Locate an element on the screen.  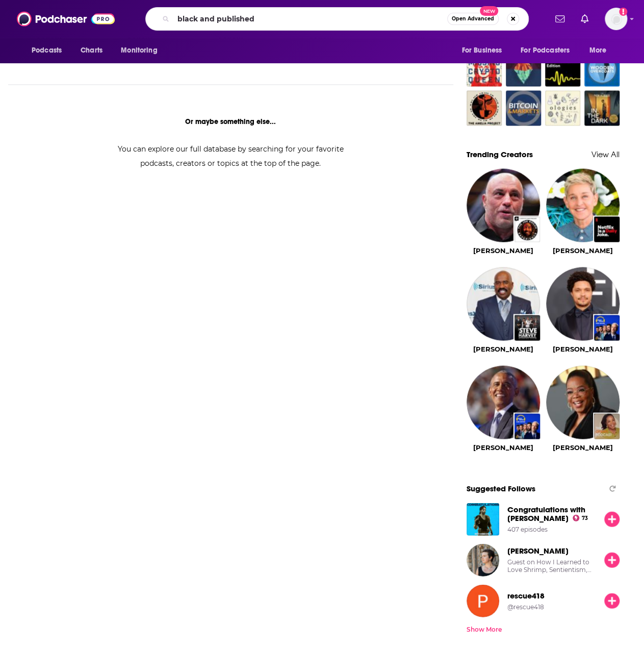
a: In The Dark is located at coordinates (602, 108).